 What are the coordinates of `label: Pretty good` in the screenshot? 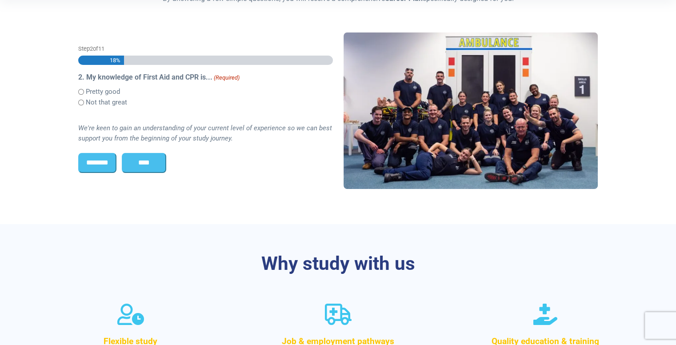 It's located at (103, 92).